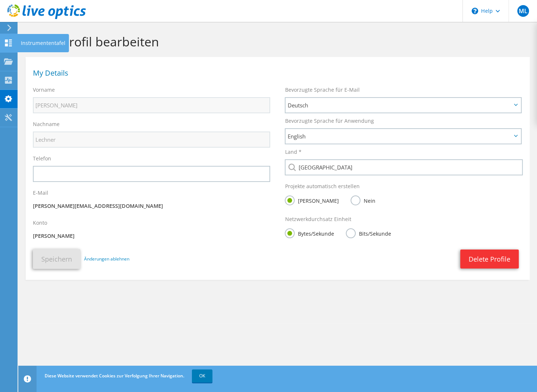  I want to click on label: Projekte automatisch erstellen, so click(322, 186).